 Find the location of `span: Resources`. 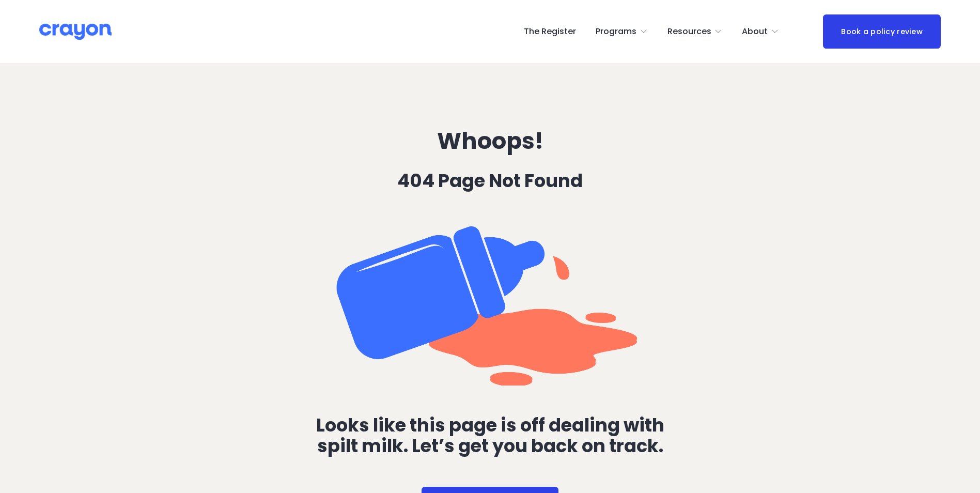

span: Resources is located at coordinates (689, 31).